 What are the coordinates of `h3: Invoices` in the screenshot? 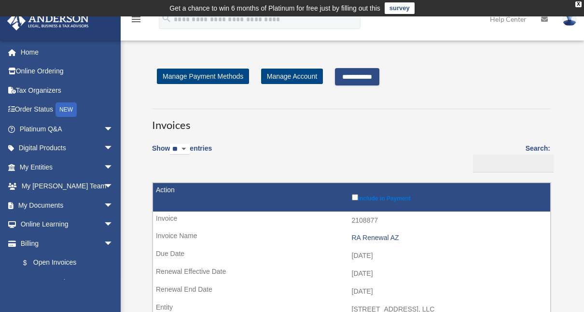 It's located at (351, 121).